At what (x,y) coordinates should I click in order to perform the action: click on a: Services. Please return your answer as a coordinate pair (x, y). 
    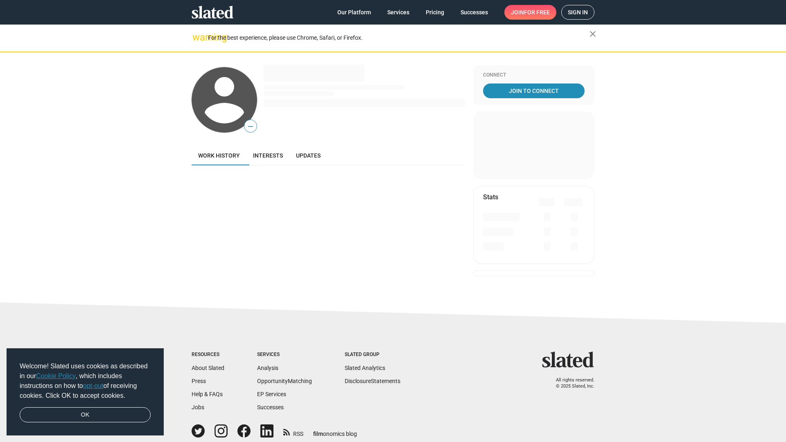
    Looking at the image, I should click on (398, 12).